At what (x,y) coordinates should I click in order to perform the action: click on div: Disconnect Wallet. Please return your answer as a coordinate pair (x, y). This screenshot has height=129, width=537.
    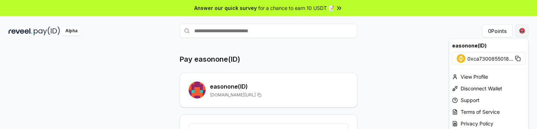
    Looking at the image, I should click on (489, 88).